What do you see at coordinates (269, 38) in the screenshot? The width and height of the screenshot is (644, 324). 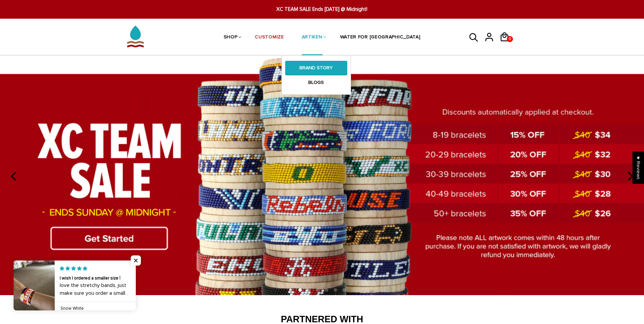 I see `a: CUSTOMIZE` at bounding box center [269, 38].